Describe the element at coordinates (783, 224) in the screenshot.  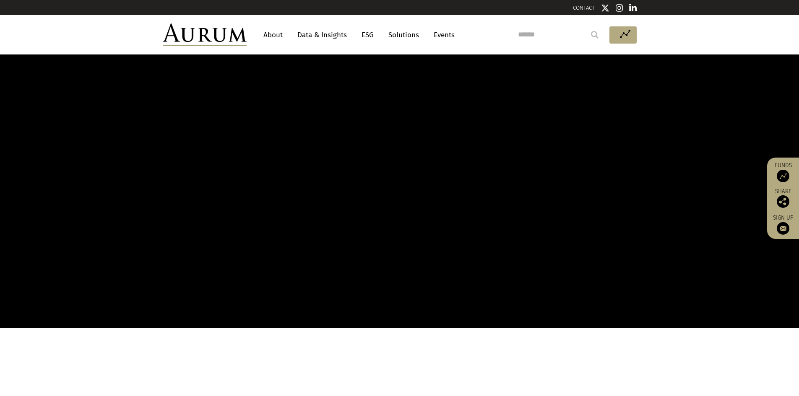
I see `a: Sign up` at that location.